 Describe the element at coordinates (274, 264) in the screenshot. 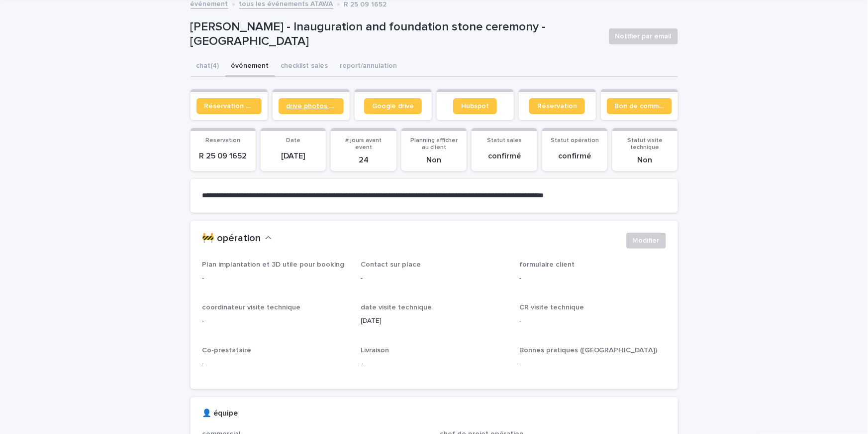

I see `span: Plan implantation et 3D utile pour booking` at that location.